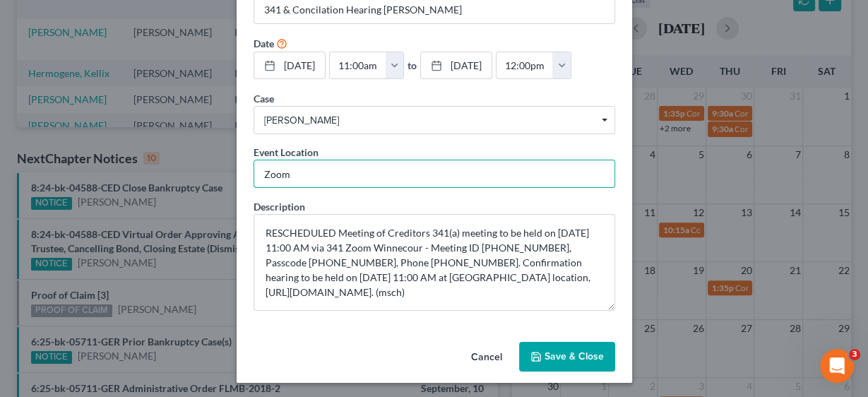  I want to click on span: Select box activate, so click(434, 120).